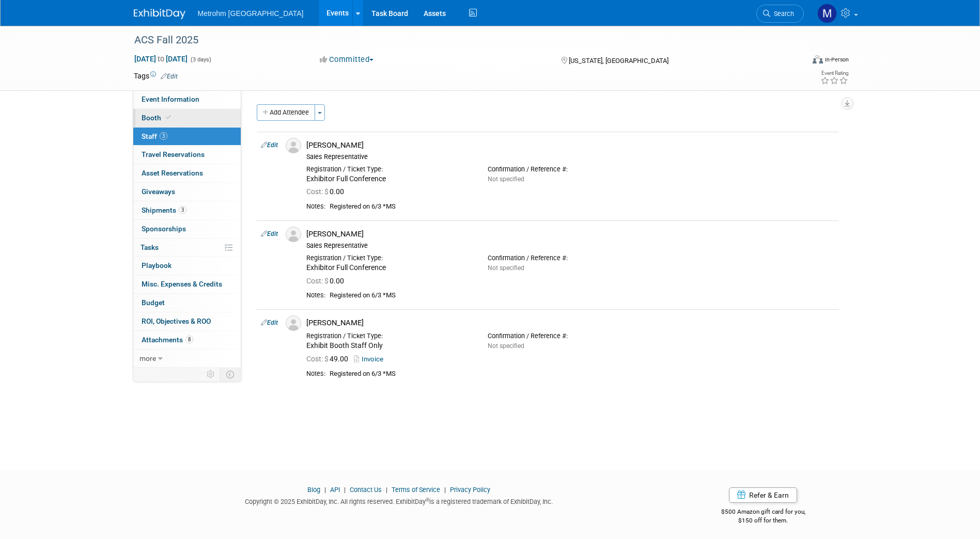 The height and width of the screenshot is (539, 980). Describe the element at coordinates (371, 359) in the screenshot. I see `a: Invoice` at that location.